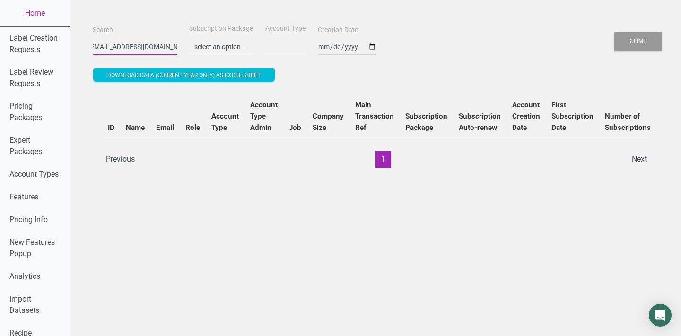 This screenshot has height=336, width=681. I want to click on label: Search, so click(103, 30).